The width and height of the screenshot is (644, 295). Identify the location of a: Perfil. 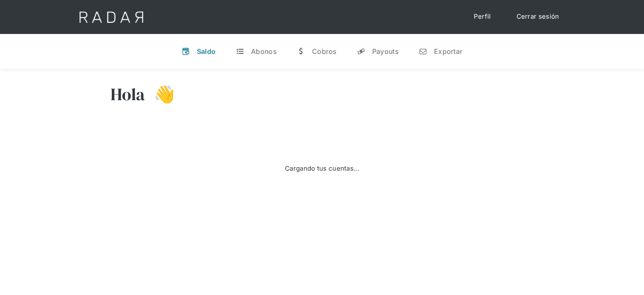
(483, 16).